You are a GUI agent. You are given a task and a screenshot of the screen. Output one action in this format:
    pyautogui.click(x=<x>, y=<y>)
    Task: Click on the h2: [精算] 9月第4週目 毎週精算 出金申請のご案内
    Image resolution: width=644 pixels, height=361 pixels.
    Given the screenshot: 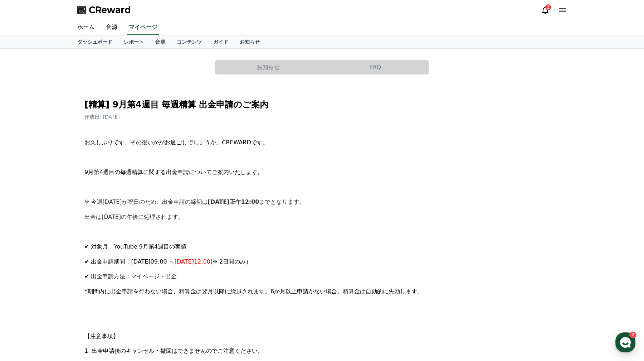 What is the action you would take?
    pyautogui.click(x=322, y=104)
    